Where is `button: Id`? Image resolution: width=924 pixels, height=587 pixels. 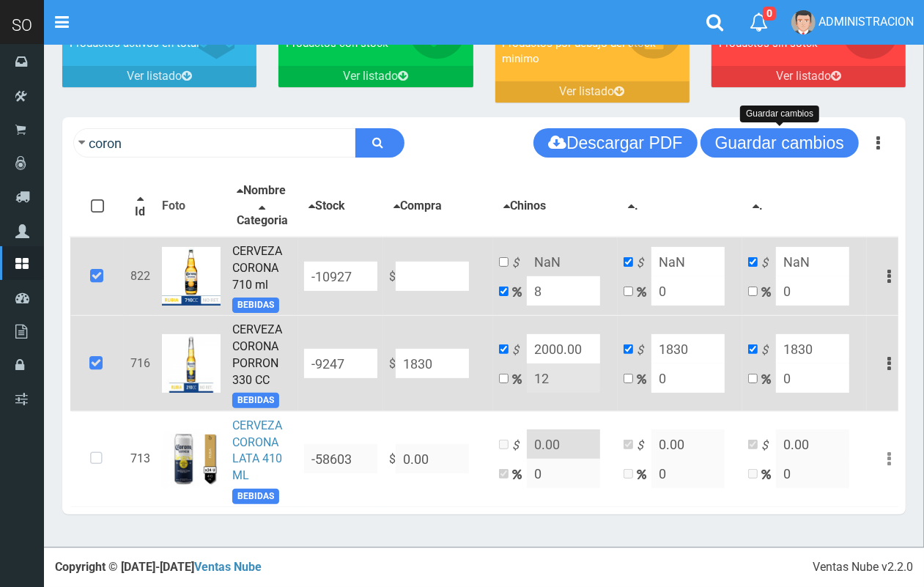 button: Id is located at coordinates (140, 206).